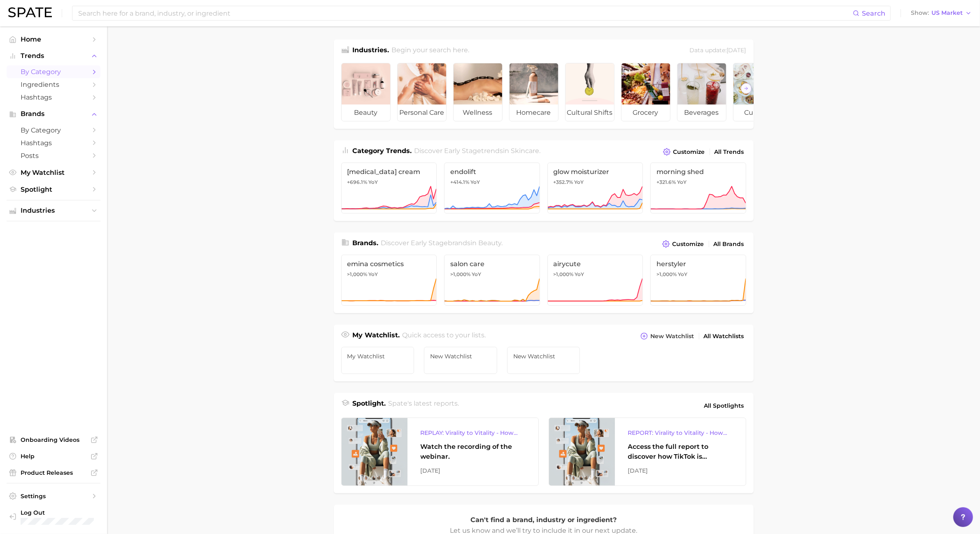  I want to click on a: All Spotlights, so click(724, 406).